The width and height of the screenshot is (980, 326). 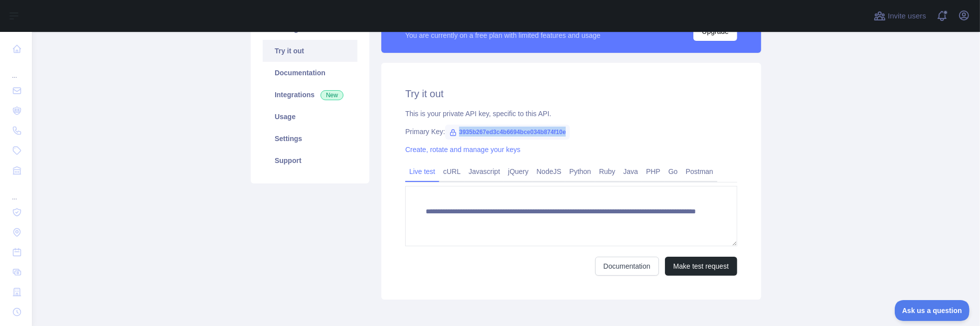 What do you see at coordinates (571, 132) in the screenshot?
I see `div: Primary Key:` at bounding box center [571, 132].